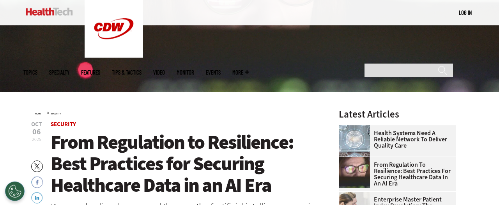 Image resolution: width=499 pixels, height=205 pixels. Describe the element at coordinates (465, 12) in the screenshot. I see `a: Log in` at that location.